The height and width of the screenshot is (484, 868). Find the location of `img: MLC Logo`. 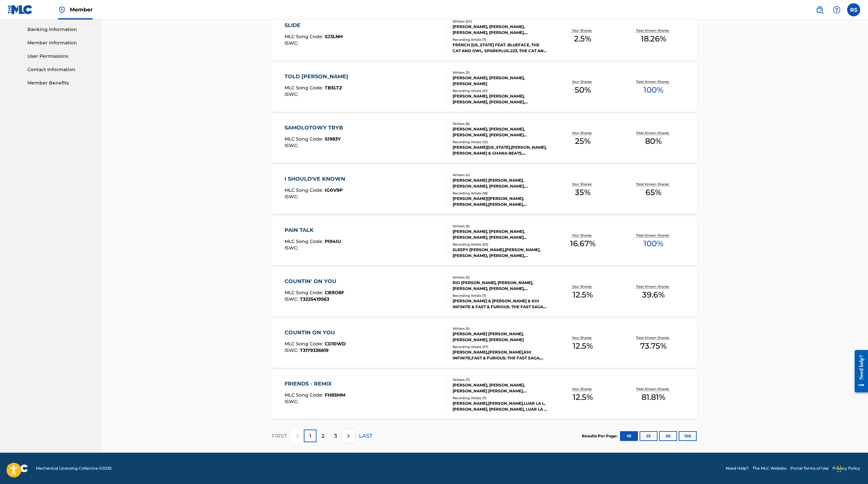

img: MLC Logo is located at coordinates (20, 9).